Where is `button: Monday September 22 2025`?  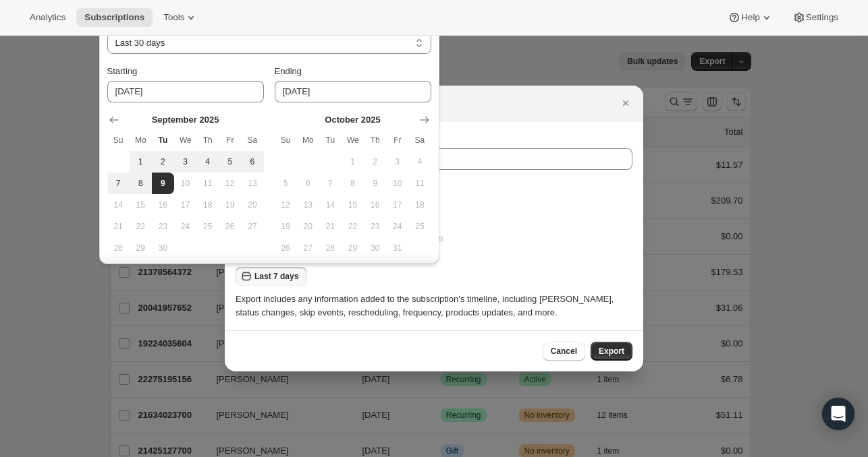 button: Monday September 22 2025 is located at coordinates (141, 227).